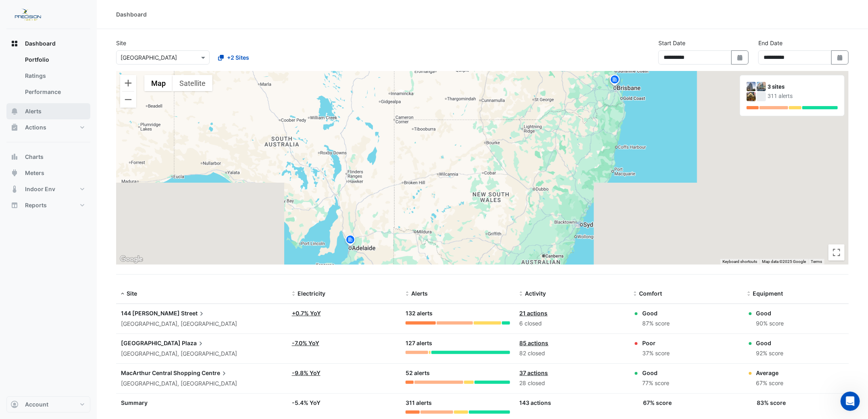 Image resolution: width=868 pixels, height=419 pixels. Describe the element at coordinates (121, 43) in the screenshot. I see `label: Site` at that location.